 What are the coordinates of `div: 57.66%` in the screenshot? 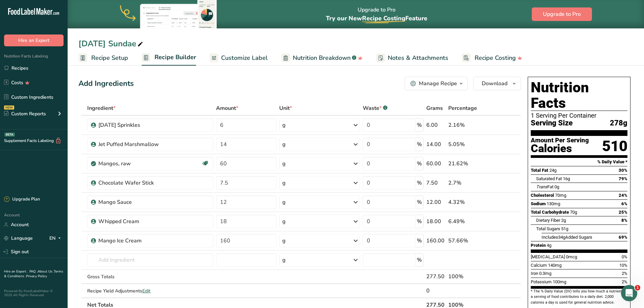 It's located at (469, 241).